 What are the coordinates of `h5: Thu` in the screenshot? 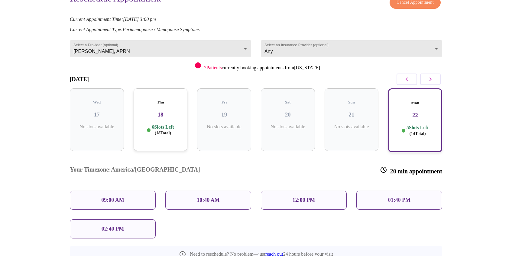 It's located at (160, 102).